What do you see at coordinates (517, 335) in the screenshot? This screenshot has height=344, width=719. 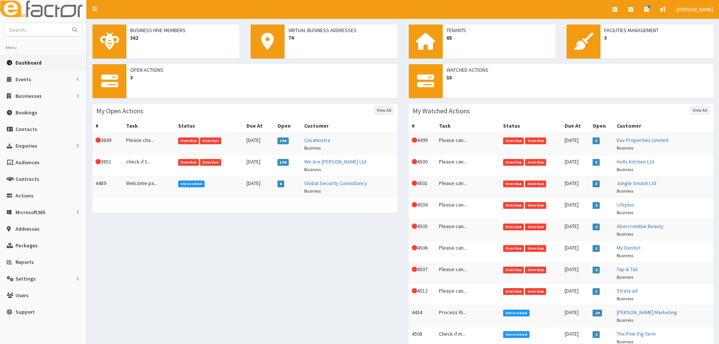 I see `span: Unresolved` at bounding box center [517, 335].